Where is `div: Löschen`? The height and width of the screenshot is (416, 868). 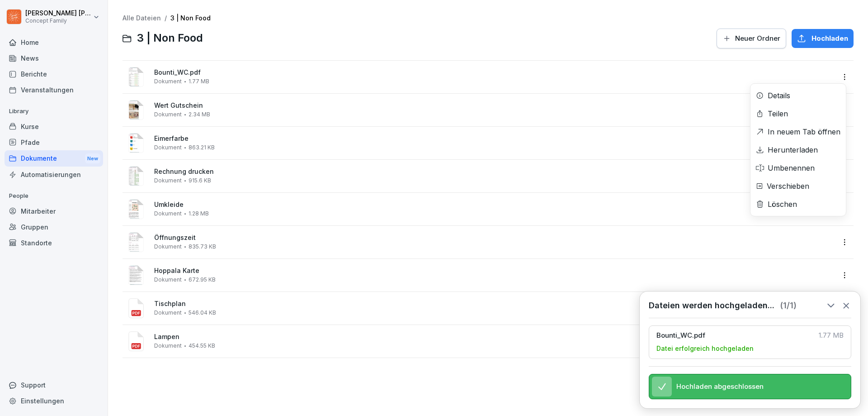 div: Löschen is located at coordinates (782, 204).